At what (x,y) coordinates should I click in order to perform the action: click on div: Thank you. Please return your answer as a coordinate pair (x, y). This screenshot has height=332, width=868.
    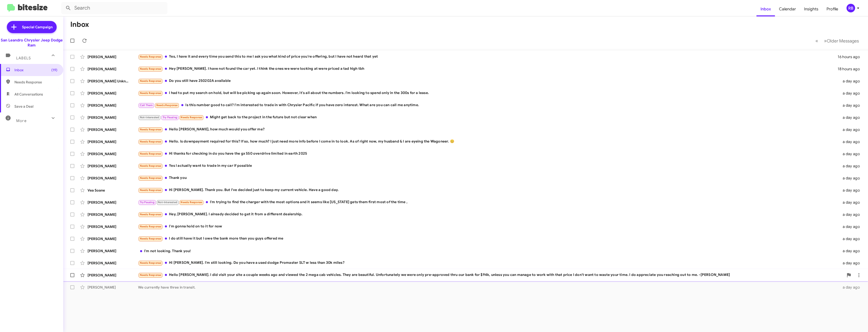
    Looking at the image, I should click on (487, 178).